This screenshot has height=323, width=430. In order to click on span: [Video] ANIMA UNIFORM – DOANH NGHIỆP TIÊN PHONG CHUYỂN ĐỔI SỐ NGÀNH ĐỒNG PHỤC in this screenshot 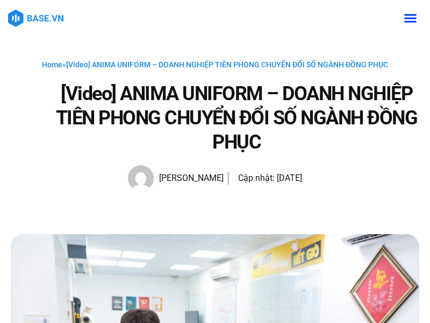, I will do `click(227, 65)`.